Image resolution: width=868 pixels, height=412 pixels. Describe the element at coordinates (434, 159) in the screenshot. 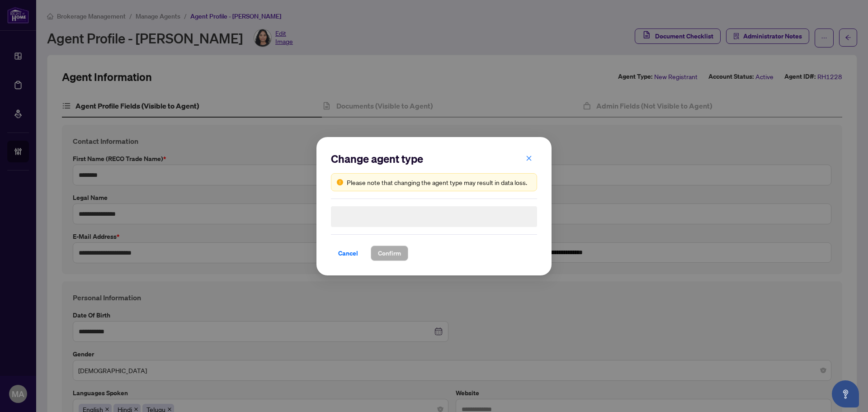

I see `h2: Change agent type` at that location.